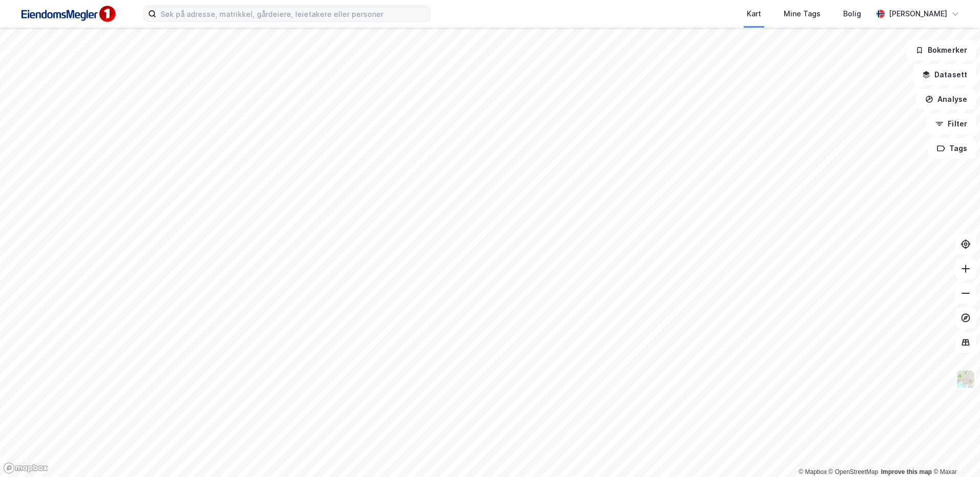 This screenshot has height=477, width=980. What do you see at coordinates (68, 14) in the screenshot?
I see `img: F4PB6Px+NJ5v8B7XTbfpPpyloAAAAASUVORK5CYII=` at bounding box center [68, 14].